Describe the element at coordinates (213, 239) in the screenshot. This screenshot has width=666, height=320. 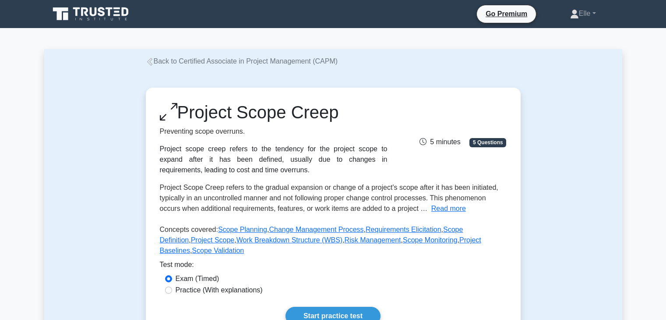
I see `a: Project Scope` at that location.